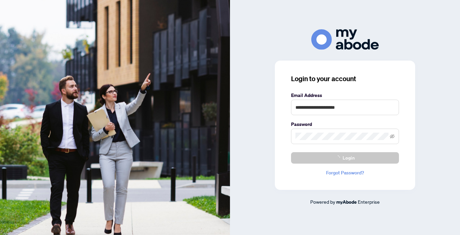  Describe the element at coordinates (346, 202) in the screenshot. I see `a: myAbode` at that location.